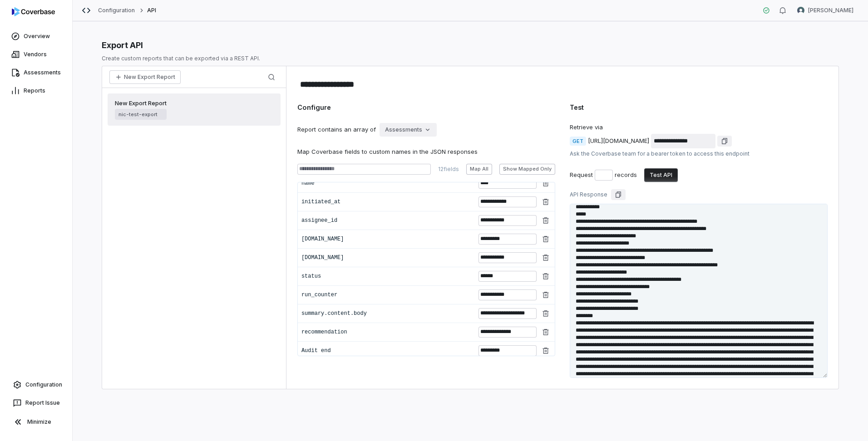 This screenshot has width=868, height=441. What do you see at coordinates (336, 130) in the screenshot?
I see `div: Report contains an array of` at bounding box center [336, 130].